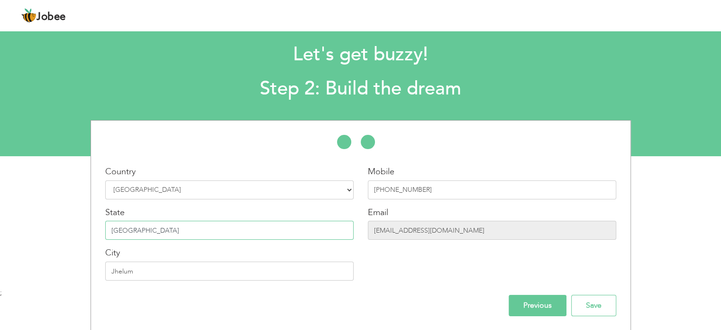  What do you see at coordinates (378, 212) in the screenshot?
I see `label: Email` at bounding box center [378, 212].